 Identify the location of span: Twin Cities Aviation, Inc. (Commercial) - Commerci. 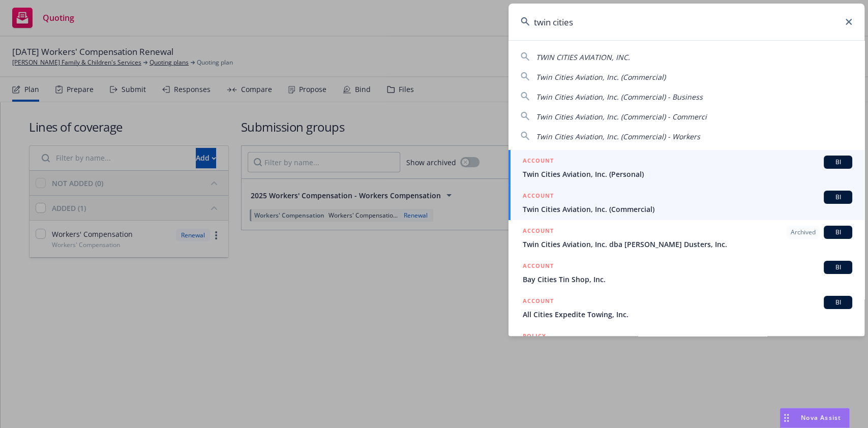
(621, 117).